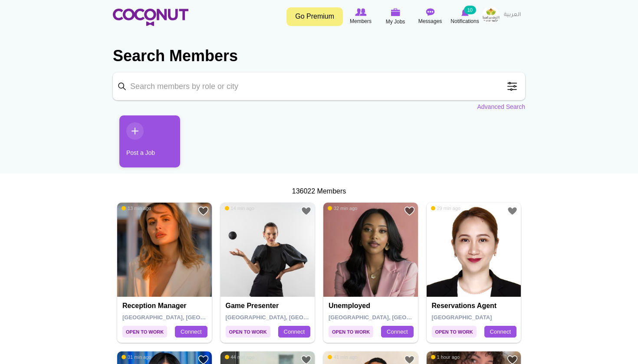 This screenshot has height=364, width=638. What do you see at coordinates (501, 107) in the screenshot?
I see `a: Advanced Search` at bounding box center [501, 107].